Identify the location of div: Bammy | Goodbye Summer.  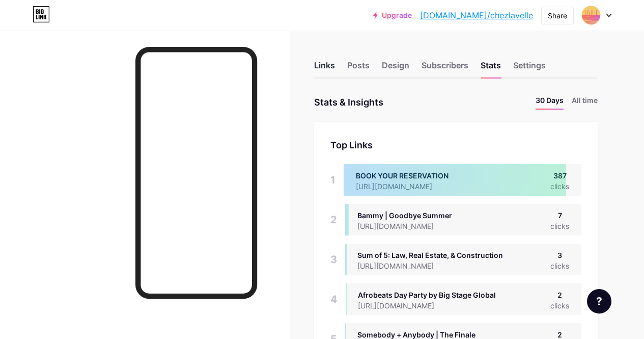
(405, 215).